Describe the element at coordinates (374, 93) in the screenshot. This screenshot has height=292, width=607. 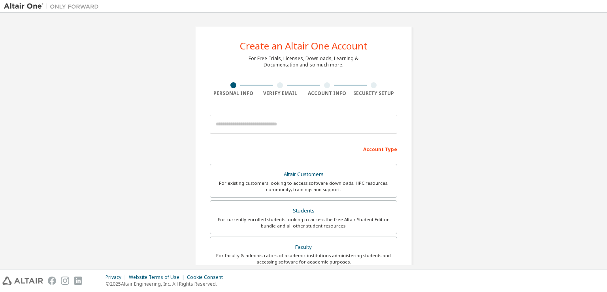
I see `div: Security Setup` at that location.